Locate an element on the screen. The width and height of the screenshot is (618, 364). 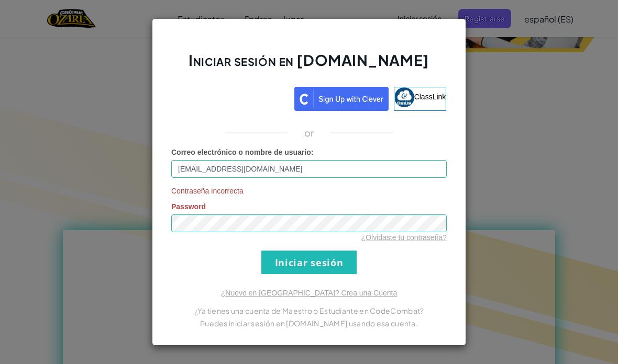
input: Iniciar sesión is located at coordinates (309, 262).